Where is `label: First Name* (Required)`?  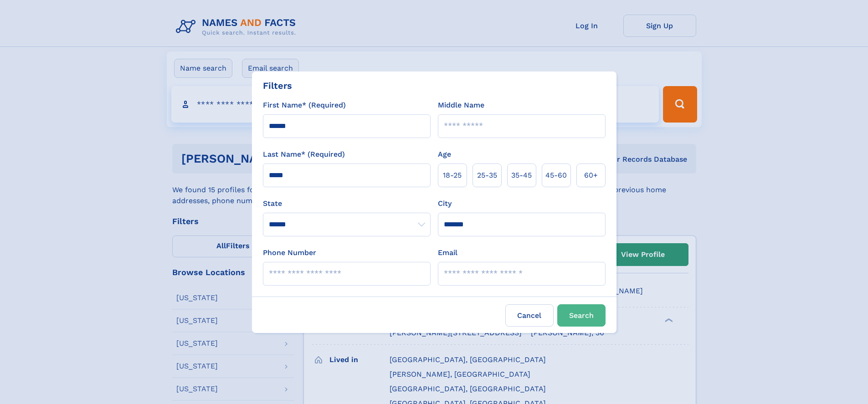
label: First Name* (Required) is located at coordinates (305, 105).